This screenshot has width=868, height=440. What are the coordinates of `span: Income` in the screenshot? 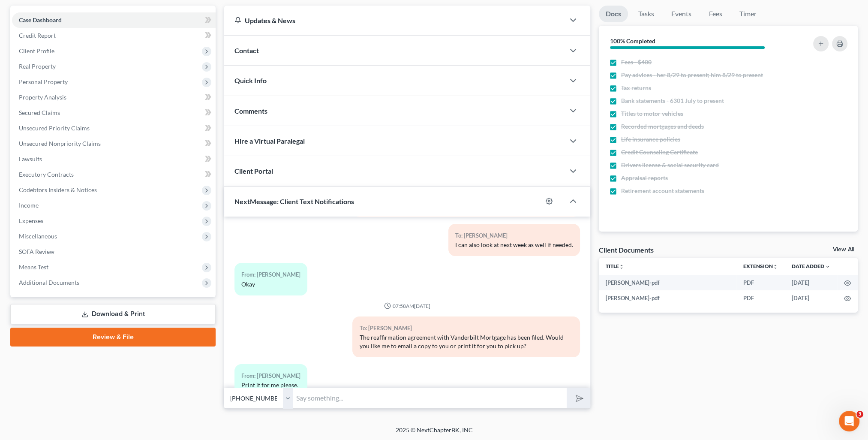 It's located at (29, 205).